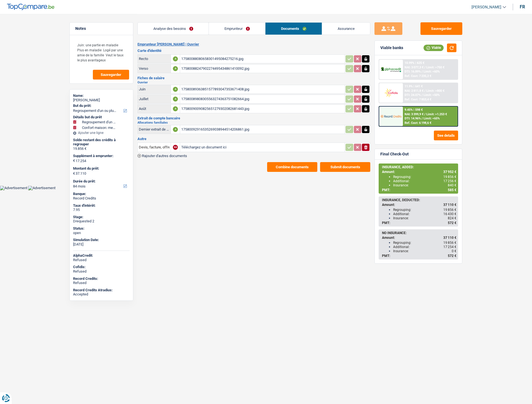 The height and width of the screenshot is (404, 532). I want to click on span: Limit: <60%, so click(432, 71).